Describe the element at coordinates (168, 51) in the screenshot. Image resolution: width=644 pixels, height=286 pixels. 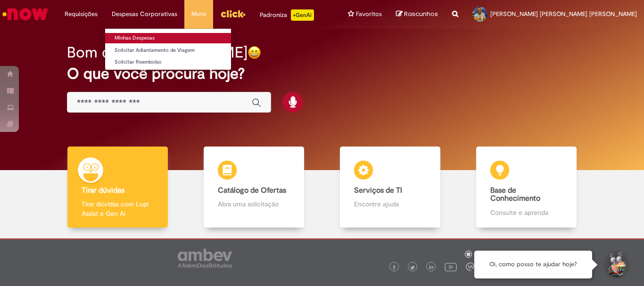
I see `a: Solicitar Adiantamento de Viagem` at that location.